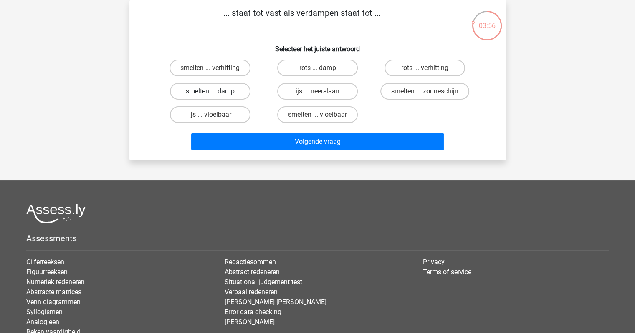  Describe the element at coordinates (433, 262) in the screenshot. I see `a: Privacy` at that location.